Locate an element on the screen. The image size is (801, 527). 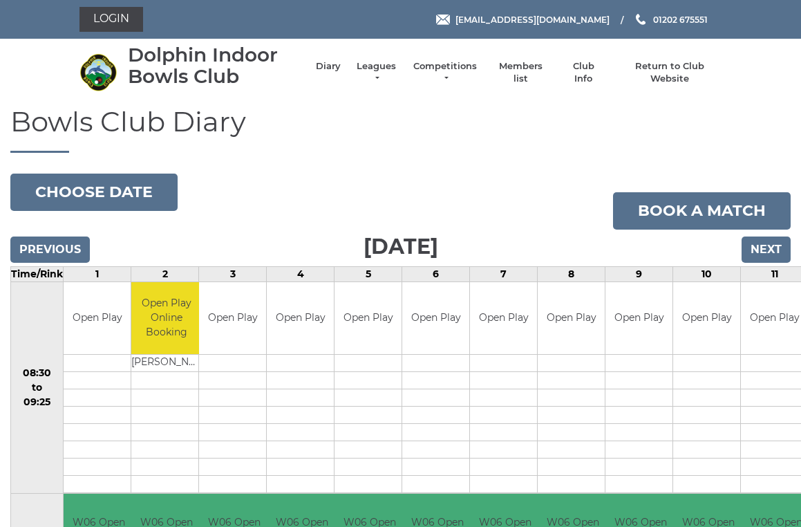
input: Next is located at coordinates (766, 249).